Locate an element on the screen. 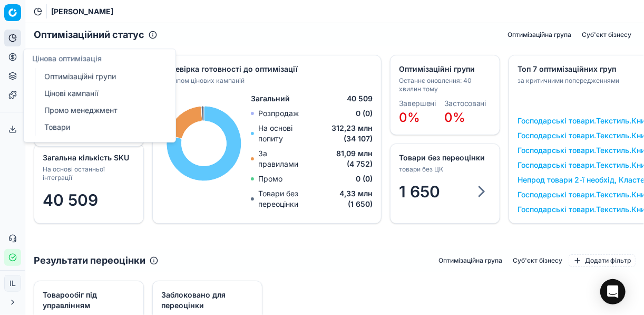 This screenshot has width=644, height=315. span: 81,09 млн (4 752) is located at coordinates (341, 158).